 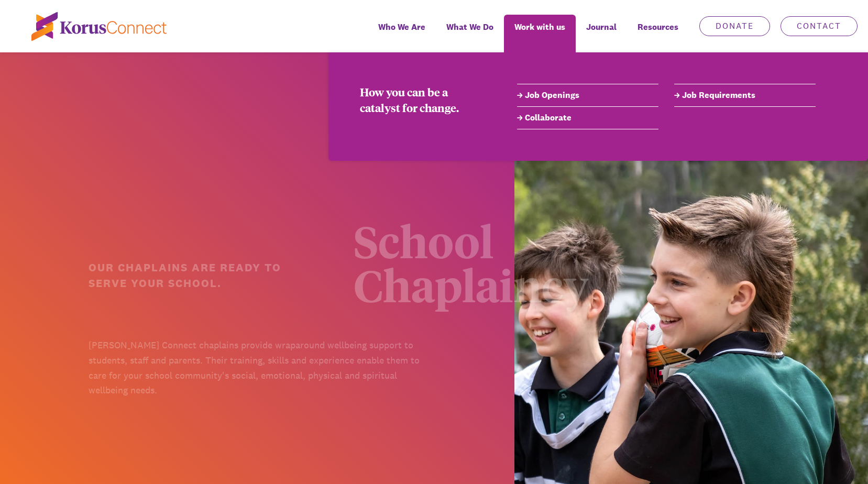 I want to click on div: Resources, so click(x=658, y=33).